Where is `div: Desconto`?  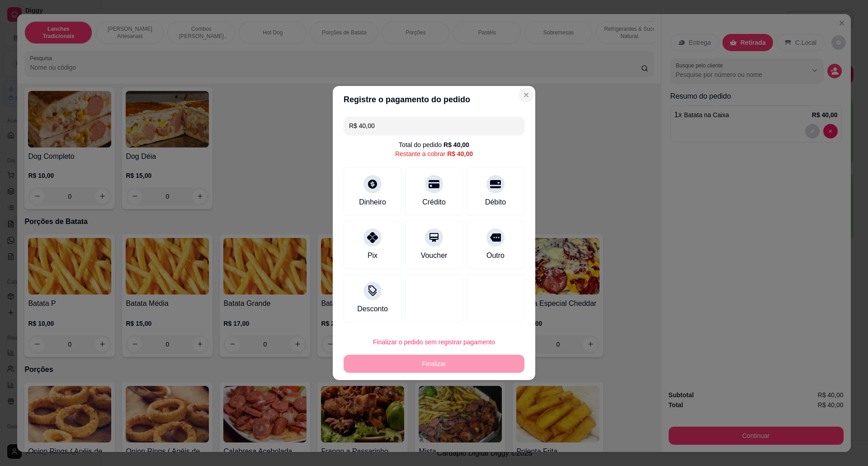 div: Desconto is located at coordinates (373, 309).